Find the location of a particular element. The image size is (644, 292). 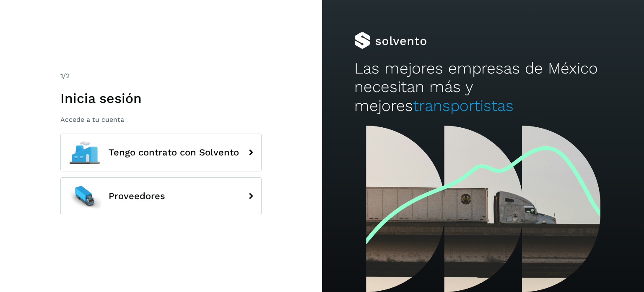

span: 1 is located at coordinates (62, 75).